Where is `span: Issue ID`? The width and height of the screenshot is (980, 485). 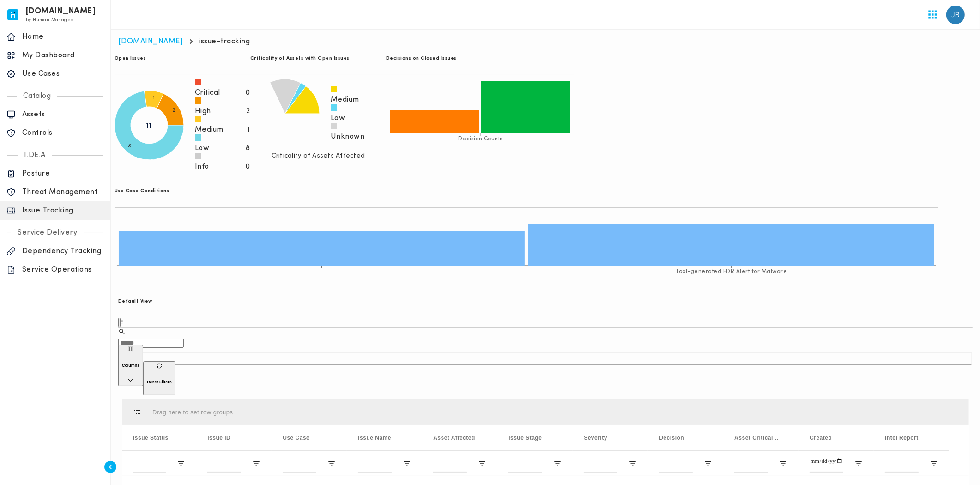 span: Issue ID is located at coordinates (219, 438).